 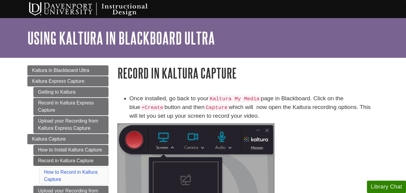 I want to click on a: Getting to Kaltura, so click(x=71, y=92).